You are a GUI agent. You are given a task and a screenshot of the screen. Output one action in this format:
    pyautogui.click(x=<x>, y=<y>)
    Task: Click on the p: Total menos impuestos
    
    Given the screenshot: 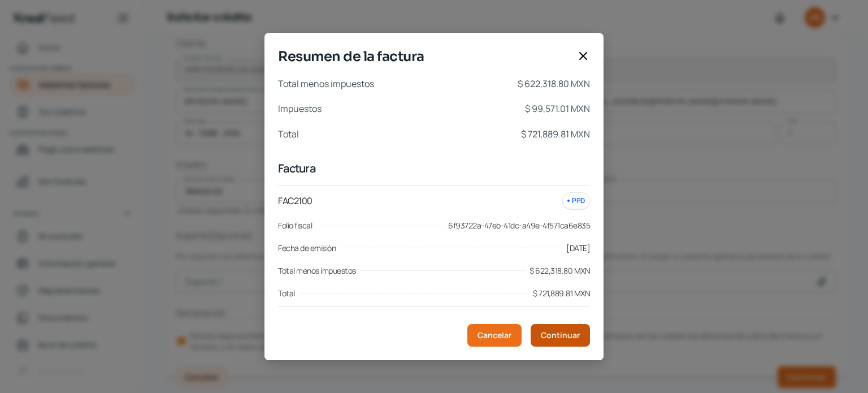 What is the action you would take?
    pyautogui.click(x=326, y=84)
    